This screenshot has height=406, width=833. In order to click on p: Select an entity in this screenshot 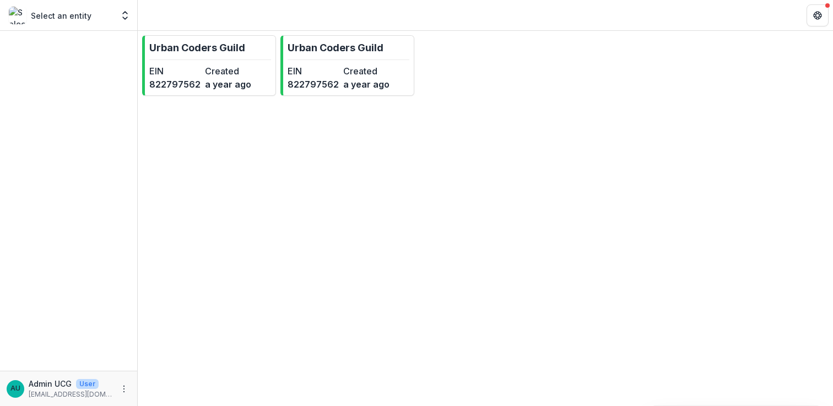, I will do `click(61, 15)`.